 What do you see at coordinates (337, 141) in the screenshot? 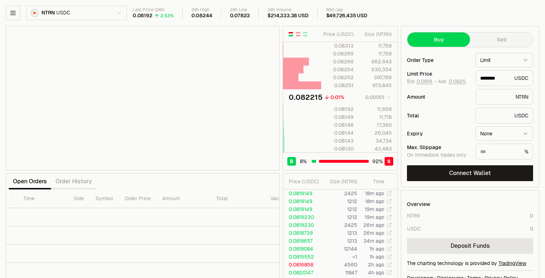
I see `div: 0.08143` at bounding box center [337, 141].